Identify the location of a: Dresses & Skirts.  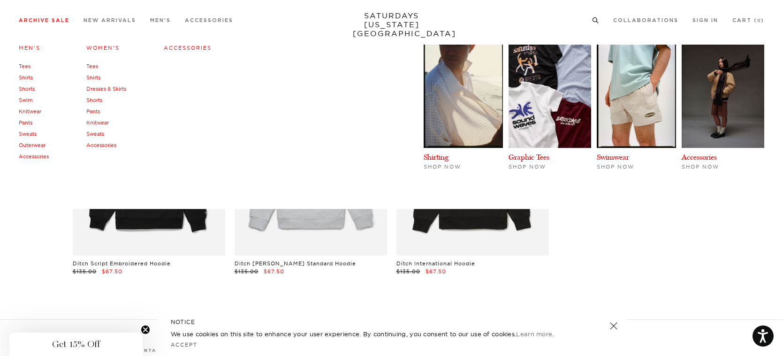
(106, 89).